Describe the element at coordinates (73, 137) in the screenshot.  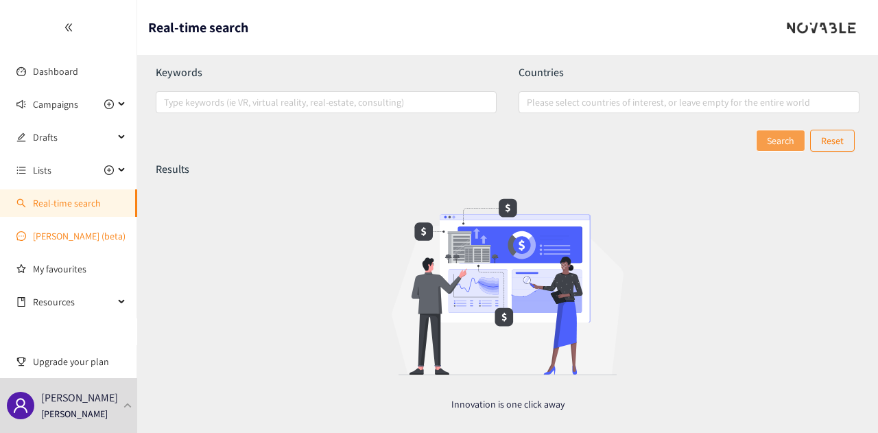
I see `span: Drafts` at that location.